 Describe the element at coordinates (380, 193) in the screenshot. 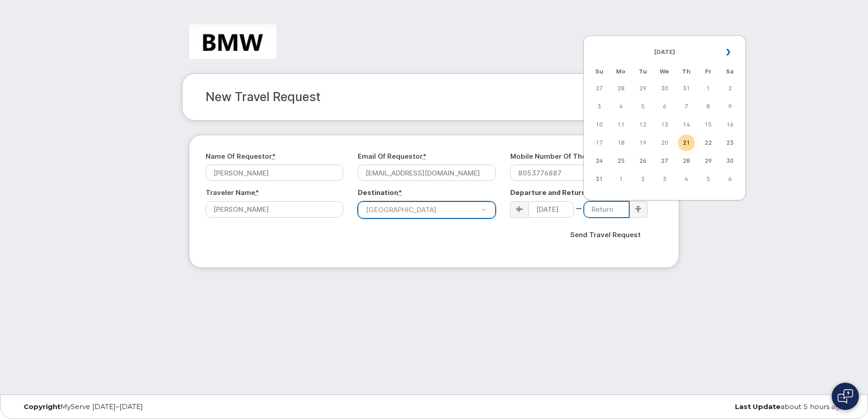

I see `label: Destination` at that location.